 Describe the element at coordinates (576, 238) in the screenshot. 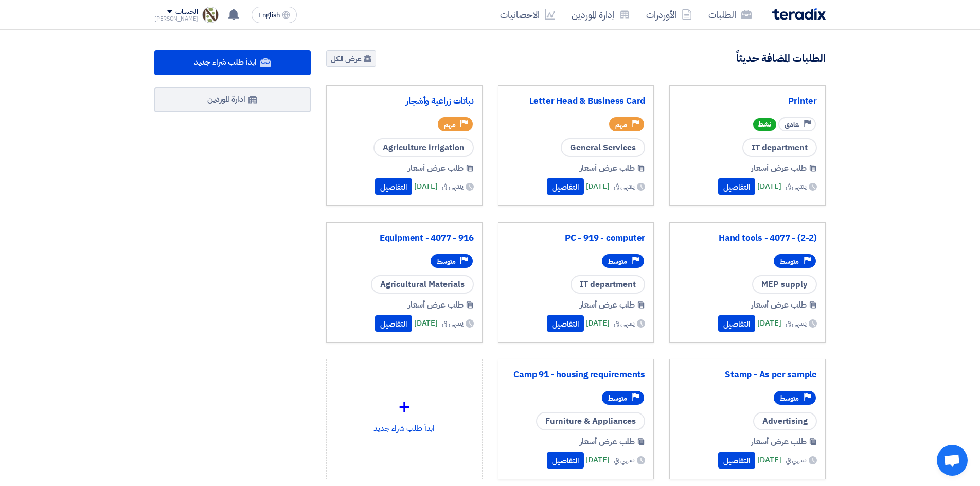

I see `a: PC - 919 - computer` at that location.